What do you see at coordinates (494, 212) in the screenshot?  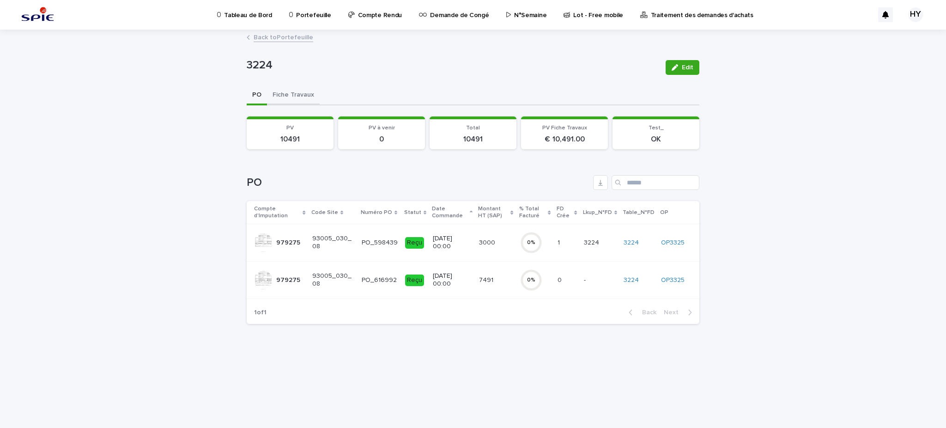 I see `p: Montant HT (SAP)` at bounding box center [494, 212].